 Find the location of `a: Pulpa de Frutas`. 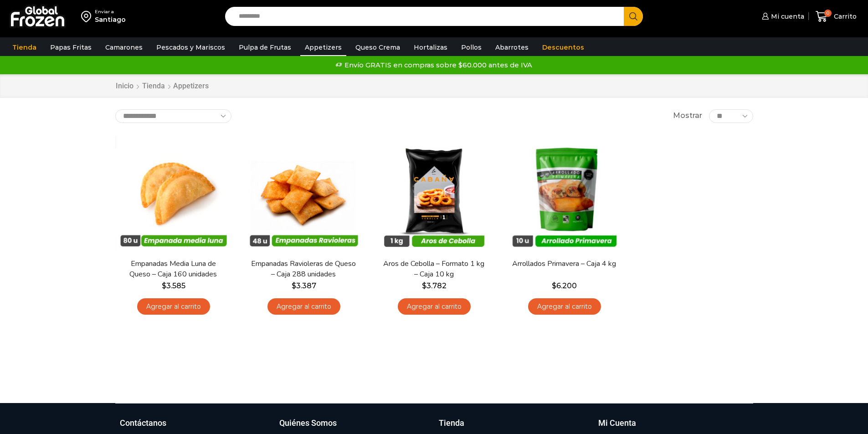

a: Pulpa de Frutas is located at coordinates (265, 48).